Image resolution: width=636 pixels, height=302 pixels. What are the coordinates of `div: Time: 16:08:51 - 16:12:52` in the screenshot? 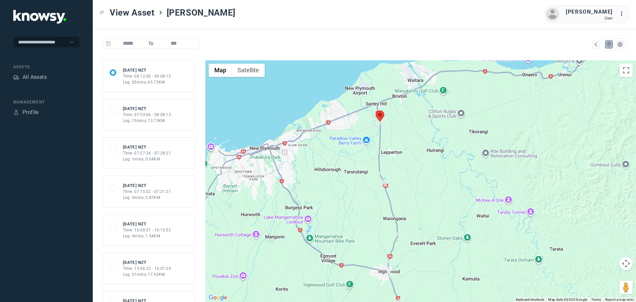 It's located at (147, 230).